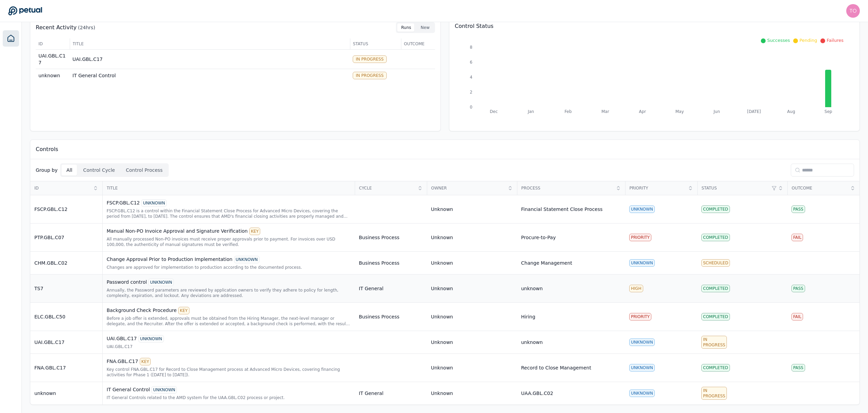  What do you see at coordinates (853, 11) in the screenshot?
I see `img: tony.bolasna@amd.com` at bounding box center [853, 11].